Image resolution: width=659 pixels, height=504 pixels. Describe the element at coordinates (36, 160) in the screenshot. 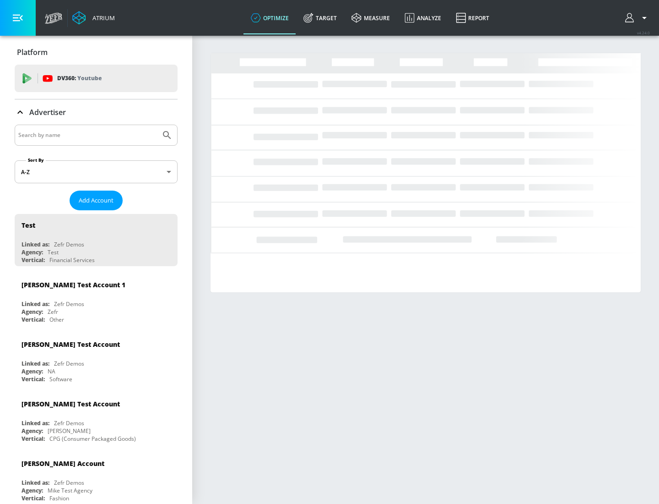

I see `label: Sort By` at that location.